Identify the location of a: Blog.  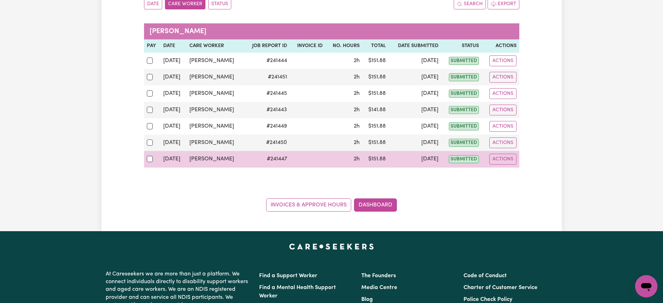
(367, 300).